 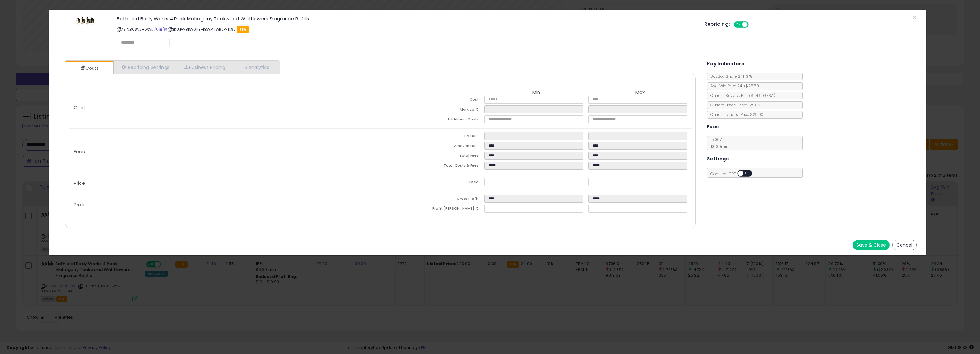 I want to click on td: Gross Profit, so click(x=432, y=199).